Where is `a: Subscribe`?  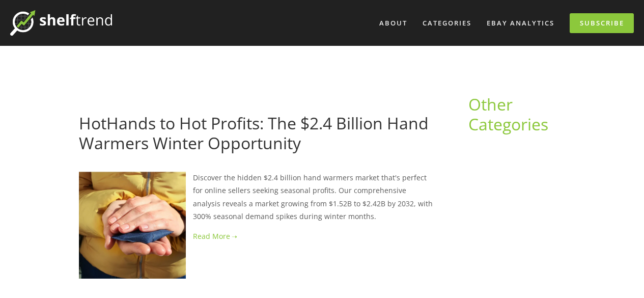
a: Subscribe is located at coordinates (602, 23).